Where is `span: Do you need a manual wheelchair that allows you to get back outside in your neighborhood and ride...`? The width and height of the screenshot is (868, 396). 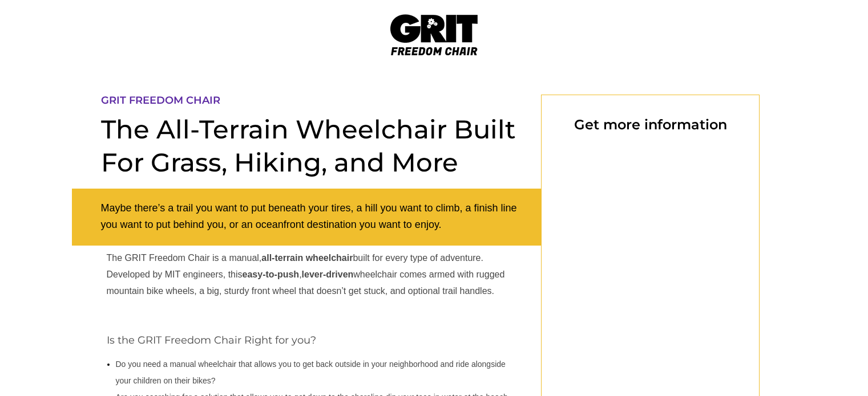
span: Do you need a manual wheelchair that allows you to get back outside in your neighborhood and ride... is located at coordinates (311, 372).